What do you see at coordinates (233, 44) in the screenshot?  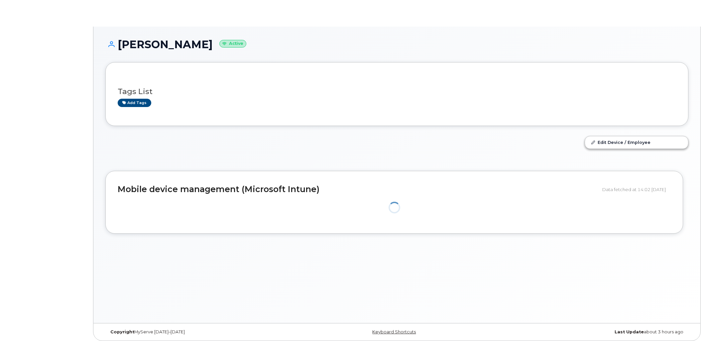 I see `small: Active` at bounding box center [233, 44].